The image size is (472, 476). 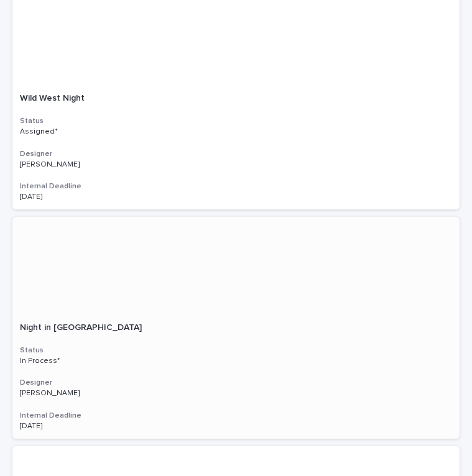 I want to click on p: Wild West Night, so click(x=53, y=97).